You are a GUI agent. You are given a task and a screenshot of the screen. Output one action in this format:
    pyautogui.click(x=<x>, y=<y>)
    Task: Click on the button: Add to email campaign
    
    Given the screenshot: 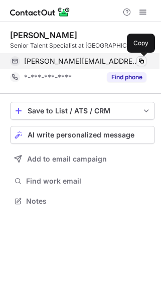 What is the action you would take?
    pyautogui.click(x=82, y=159)
    